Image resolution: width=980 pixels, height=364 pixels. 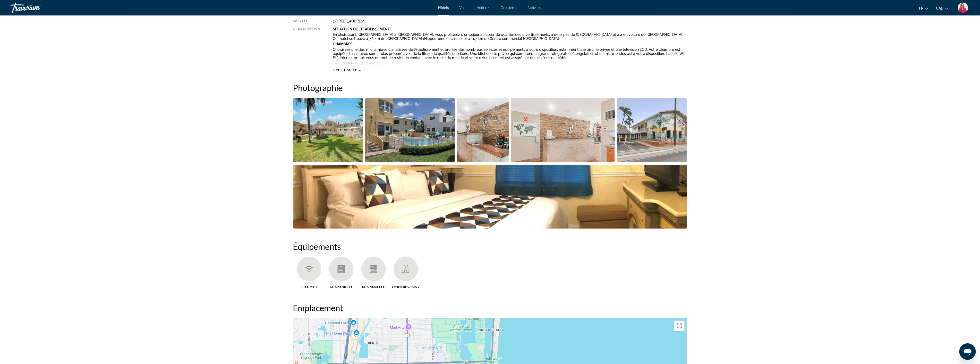 I want to click on h2: Équipements, so click(x=490, y=247).